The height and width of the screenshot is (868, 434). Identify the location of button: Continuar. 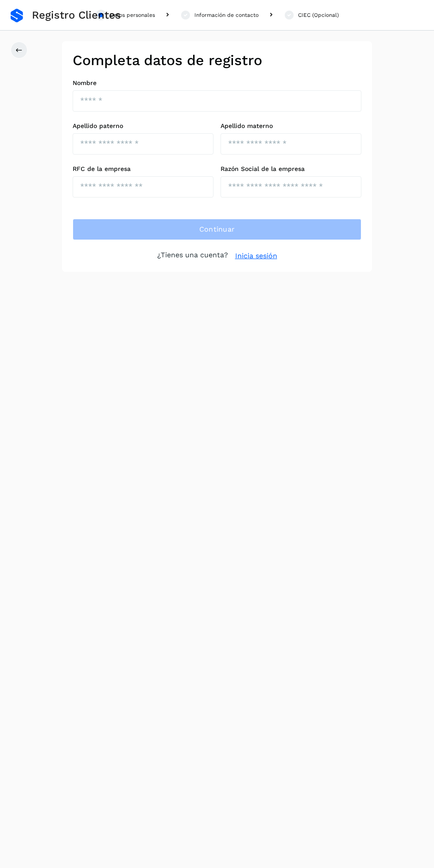
(217, 229).